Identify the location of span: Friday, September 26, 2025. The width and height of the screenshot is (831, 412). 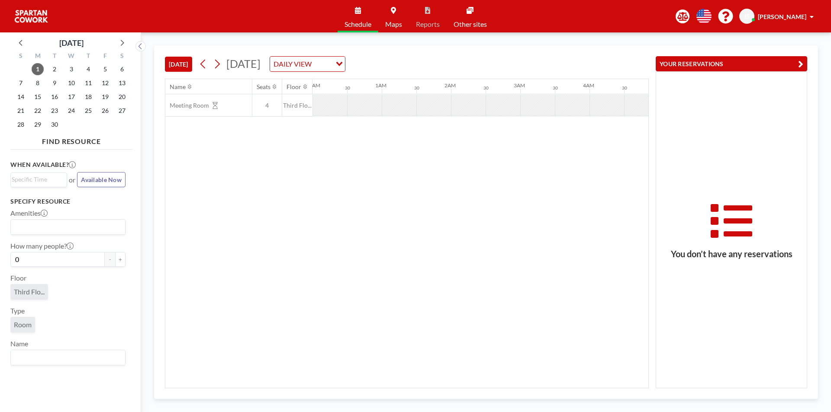
(105, 111).